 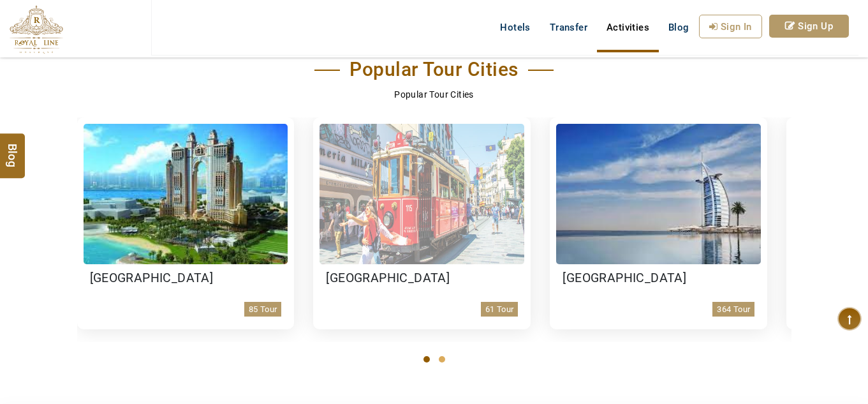 I want to click on p: 61 Tour, so click(x=499, y=310).